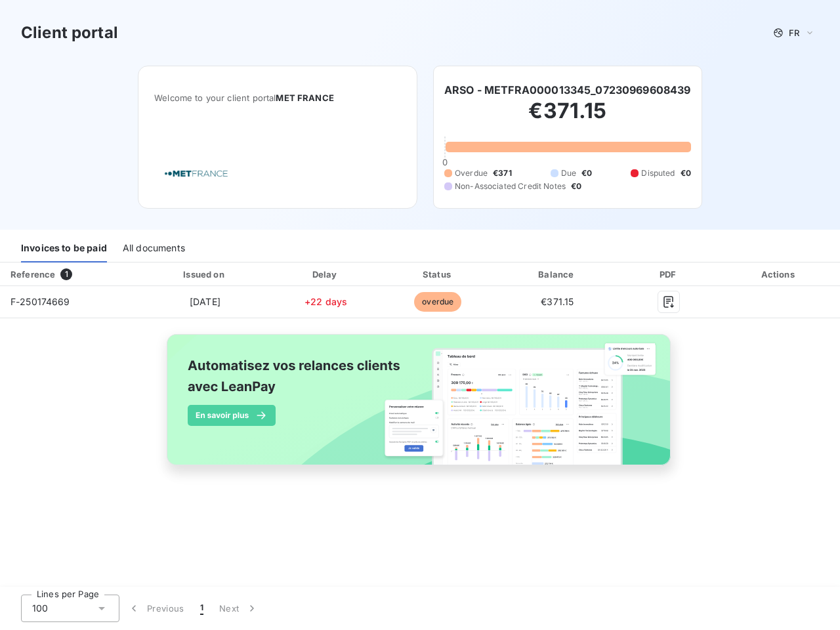  Describe the element at coordinates (558, 274) in the screenshot. I see `div: Balance` at that location.